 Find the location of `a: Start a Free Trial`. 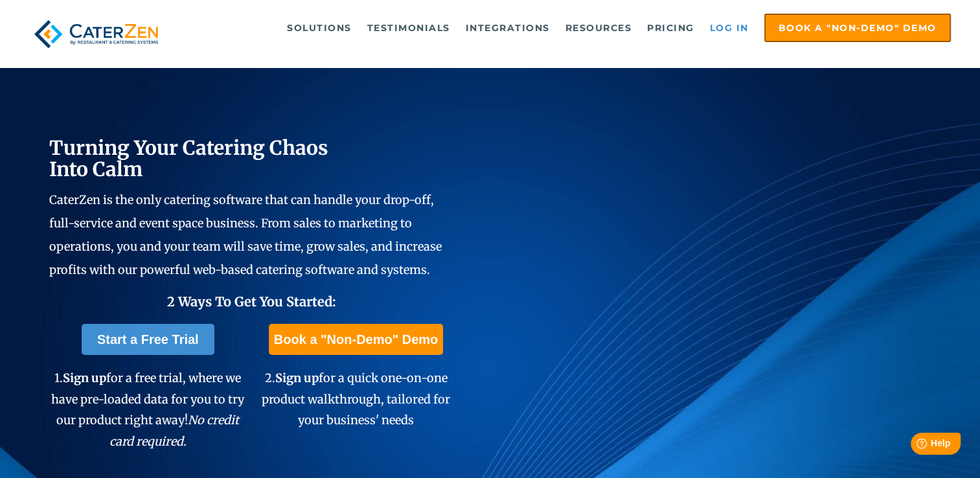

a: Start a Free Trial is located at coordinates (148, 340).